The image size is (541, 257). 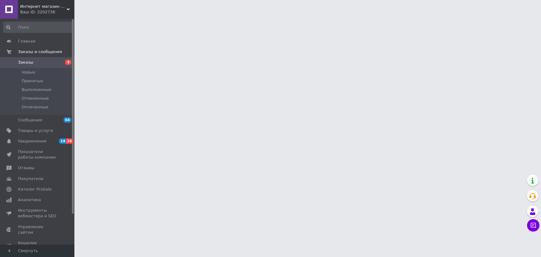 What do you see at coordinates (38, 27) in the screenshot?
I see `input: Поиск` at bounding box center [38, 27].